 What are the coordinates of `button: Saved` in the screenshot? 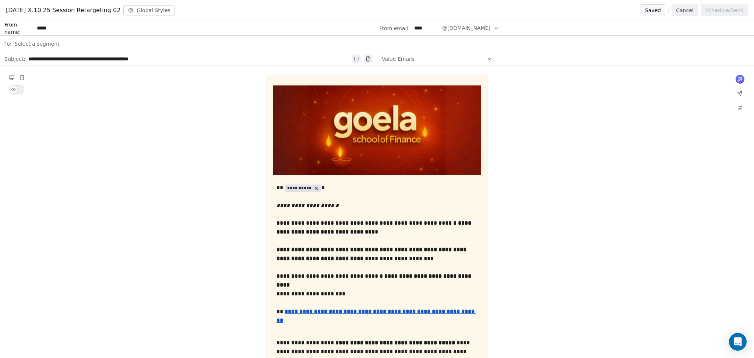 It's located at (653, 10).